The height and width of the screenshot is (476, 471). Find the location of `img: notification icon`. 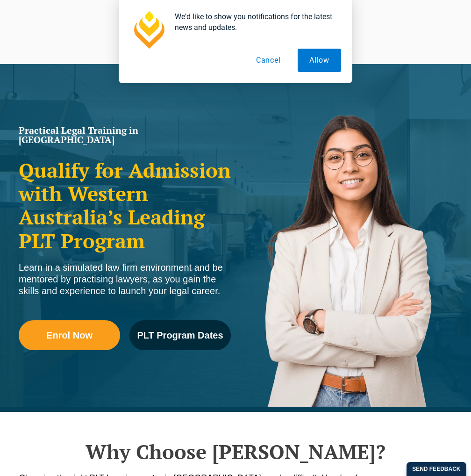

img: notification icon is located at coordinates (149, 30).